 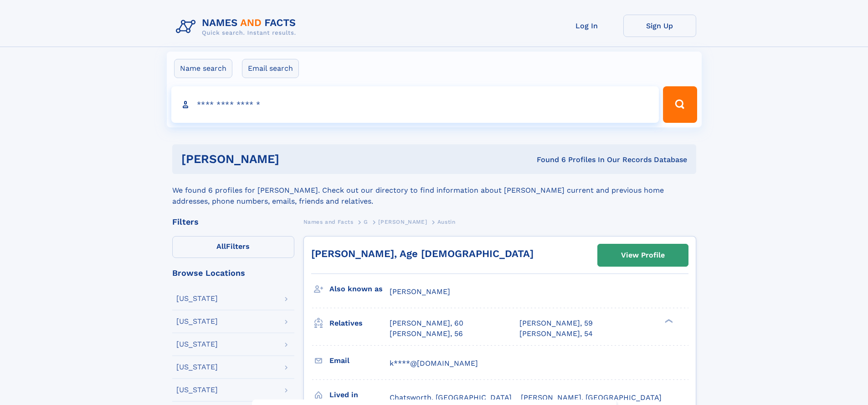 I want to click on h3: Relatives, so click(x=360, y=323).